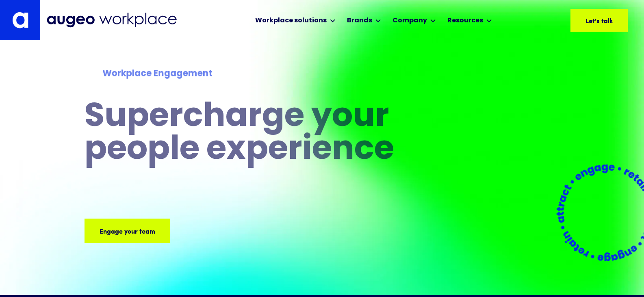 Image resolution: width=644 pixels, height=297 pixels. What do you see at coordinates (260, 134) in the screenshot?
I see `h1: Supercharge your people experience` at bounding box center [260, 134].